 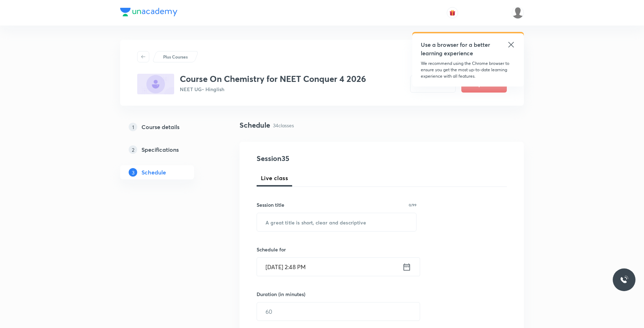 I want to click on h5: Schedule, so click(x=153, y=173).